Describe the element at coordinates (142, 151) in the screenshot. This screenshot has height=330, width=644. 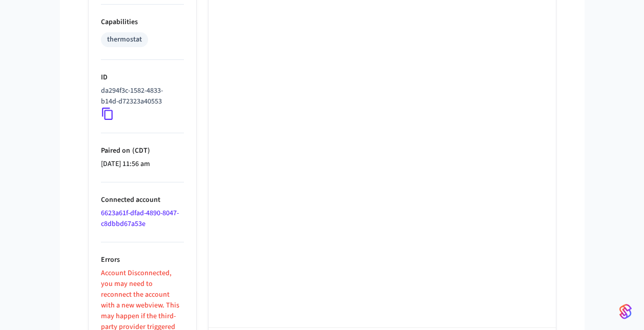
I see `p: Paired on` at that location.